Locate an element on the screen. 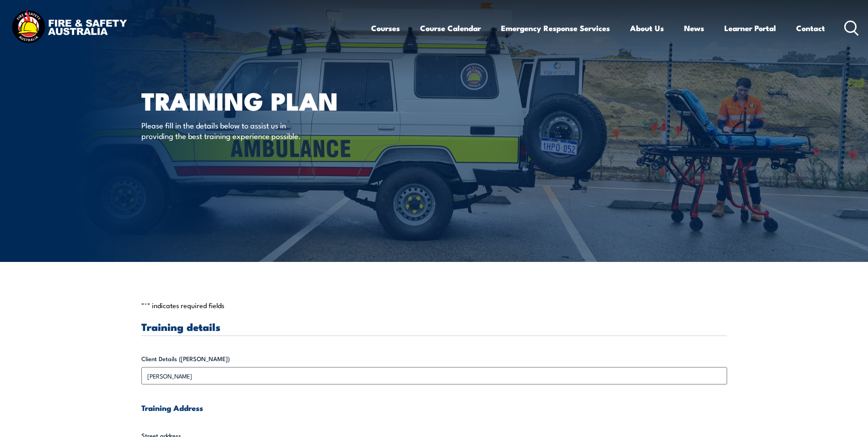 This screenshot has height=437, width=868. a: Learner Portal is located at coordinates (750, 28).